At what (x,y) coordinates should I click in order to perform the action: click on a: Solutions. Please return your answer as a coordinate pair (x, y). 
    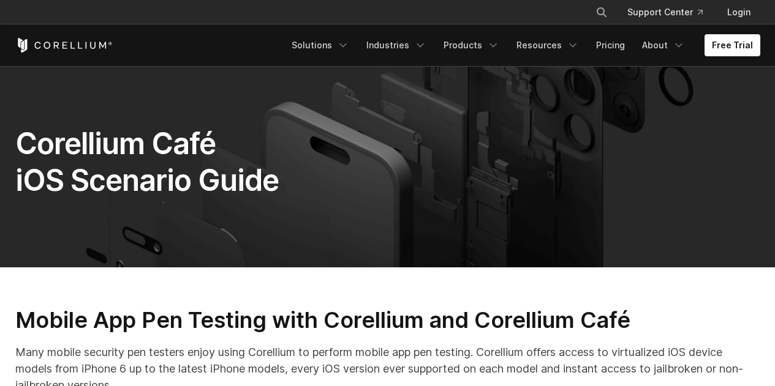
    Looking at the image, I should click on (320, 45).